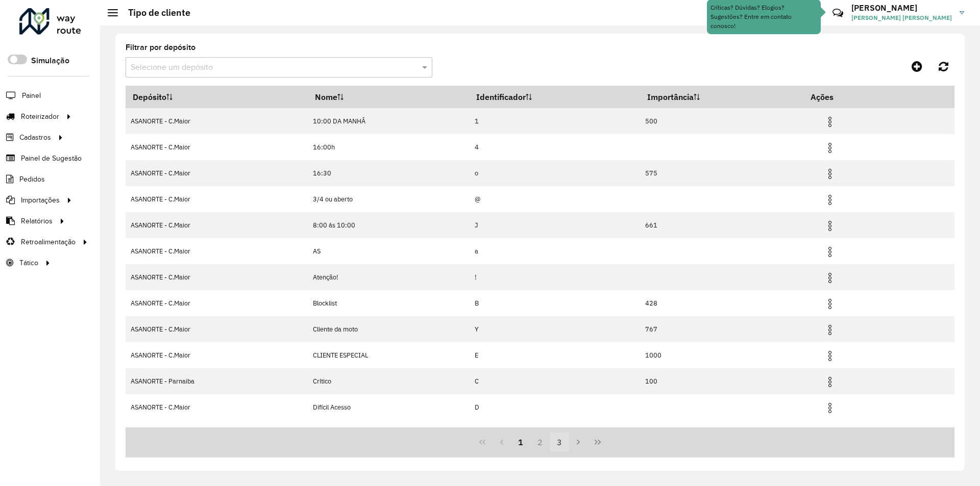 Image resolution: width=980 pixels, height=486 pixels. Describe the element at coordinates (554, 97) in the screenshot. I see `th: Identificador` at that location.